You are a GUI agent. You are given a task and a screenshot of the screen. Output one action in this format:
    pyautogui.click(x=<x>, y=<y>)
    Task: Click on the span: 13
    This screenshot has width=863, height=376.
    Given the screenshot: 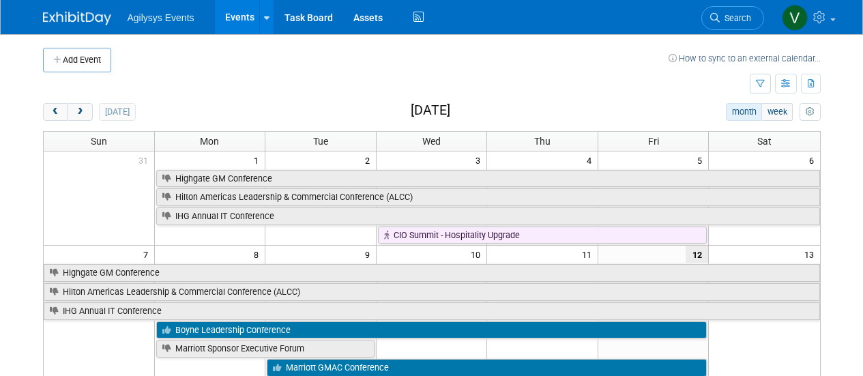 What is the action you would take?
    pyautogui.click(x=812, y=254)
    